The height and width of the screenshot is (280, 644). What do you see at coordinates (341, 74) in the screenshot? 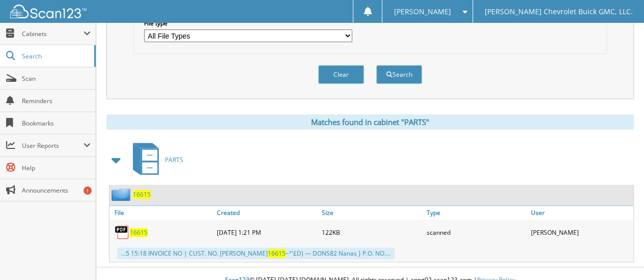
I see `button: Clear` at bounding box center [341, 74].